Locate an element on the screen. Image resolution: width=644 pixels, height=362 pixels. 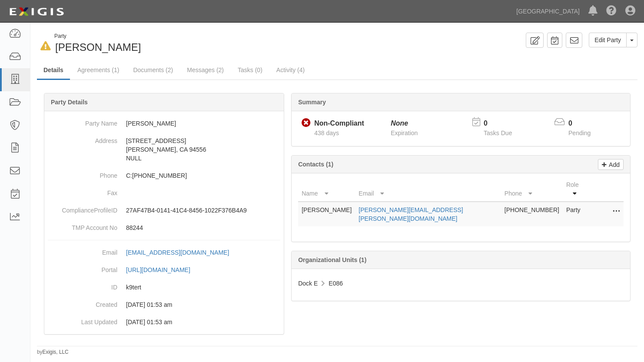
img: logo-5460c22ac91f19d4615b14bd174203de0afe785f0fc80cf4dbbc73dc1793850b.png is located at coordinates (36, 12).